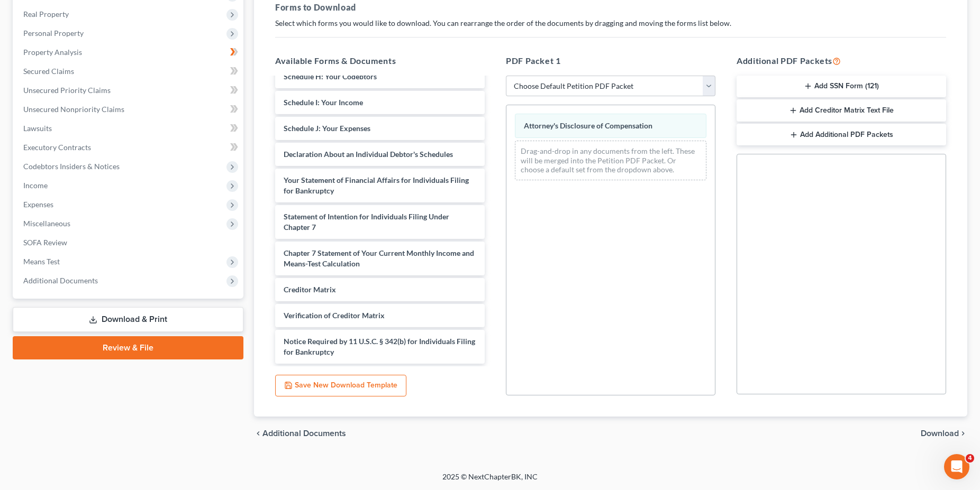  I want to click on a: Lawsuits, so click(129, 129).